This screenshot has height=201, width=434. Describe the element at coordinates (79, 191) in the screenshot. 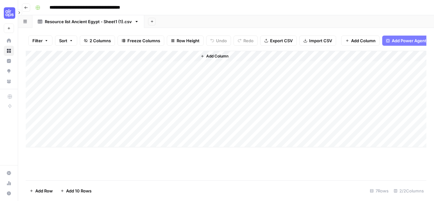

I see `span: Add 10 Rows` at that location.